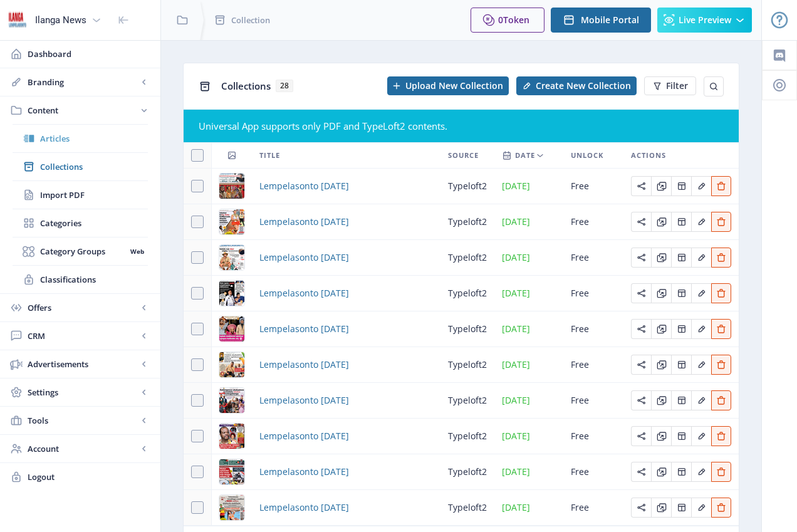 This screenshot has height=532, width=797. Describe the element at coordinates (82, 449) in the screenshot. I see `span: Account` at that location.